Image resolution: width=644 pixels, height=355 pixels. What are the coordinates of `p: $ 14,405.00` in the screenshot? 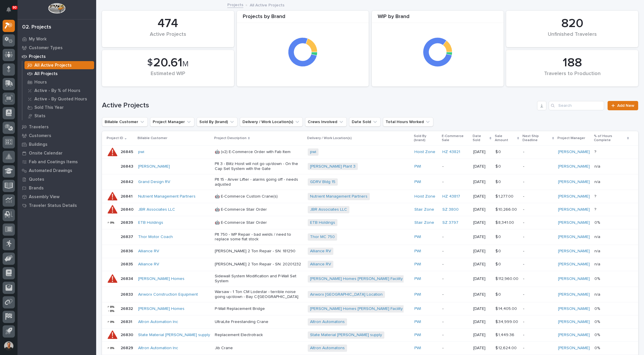 It's located at (507, 308).